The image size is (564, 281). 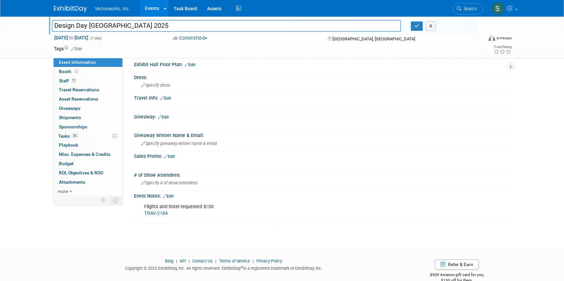 I want to click on span: 0%, so click(x=75, y=136).